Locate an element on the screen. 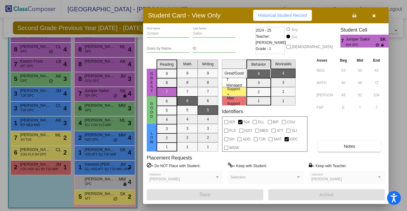  span: 4 is located at coordinates (391, 41).